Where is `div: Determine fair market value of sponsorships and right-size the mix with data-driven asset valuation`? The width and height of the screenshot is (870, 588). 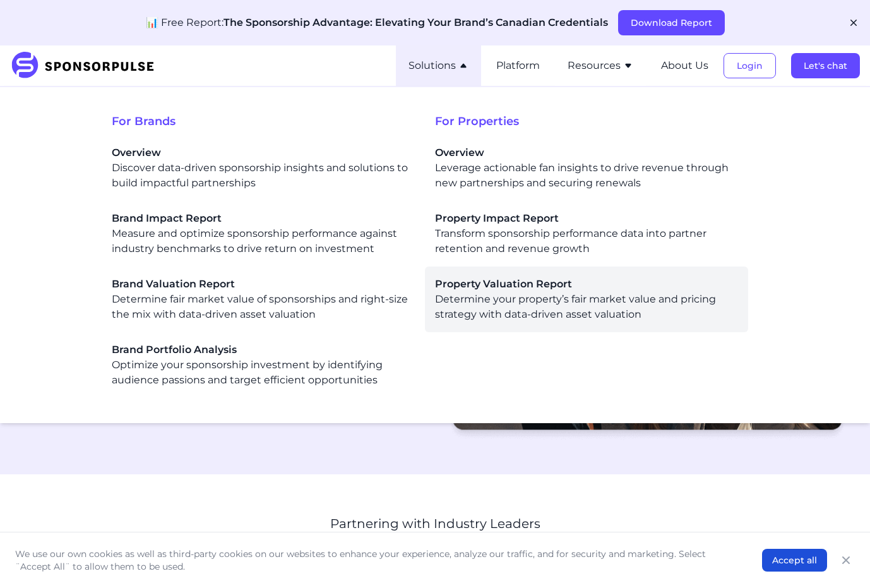
div: Determine fair market value of sponsorships and right-size the mix with data-driven asset valuation is located at coordinates (264, 299).